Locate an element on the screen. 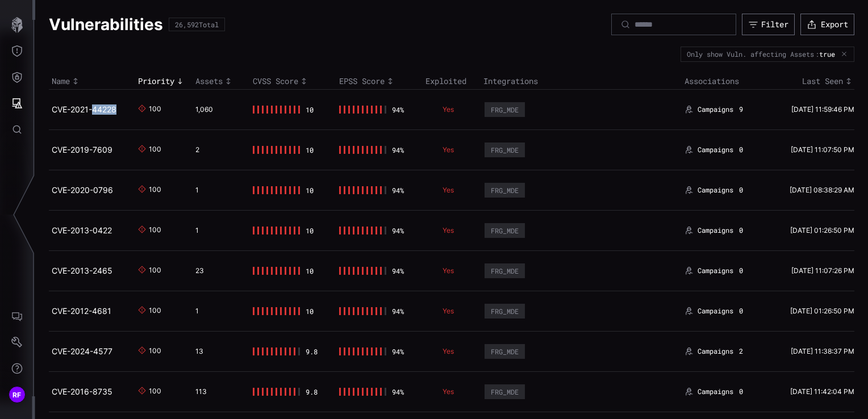  button: RF is located at coordinates (17, 395).